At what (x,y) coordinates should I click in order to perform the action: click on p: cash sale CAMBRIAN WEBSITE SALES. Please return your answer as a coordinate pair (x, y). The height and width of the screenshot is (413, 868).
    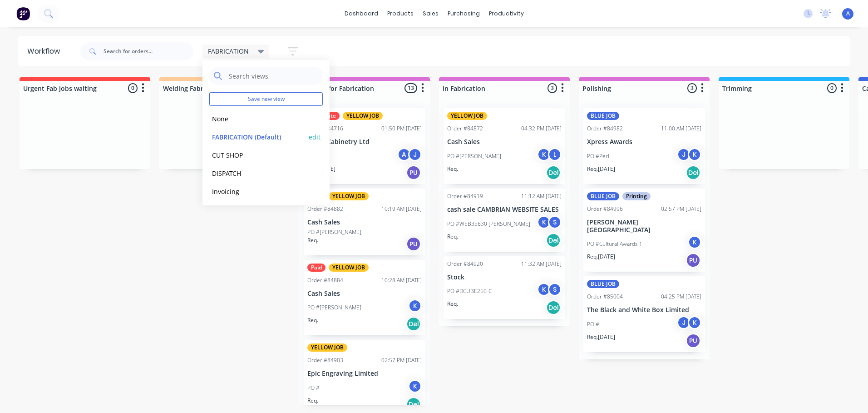
    Looking at the image, I should click on (504, 209).